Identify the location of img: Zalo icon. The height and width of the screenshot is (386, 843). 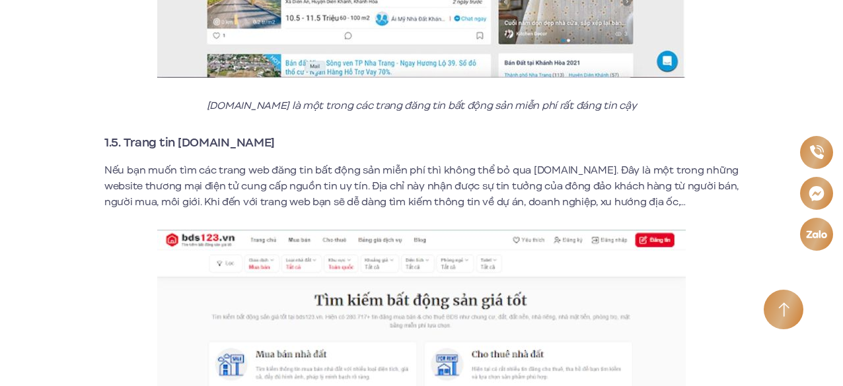
(815, 234).